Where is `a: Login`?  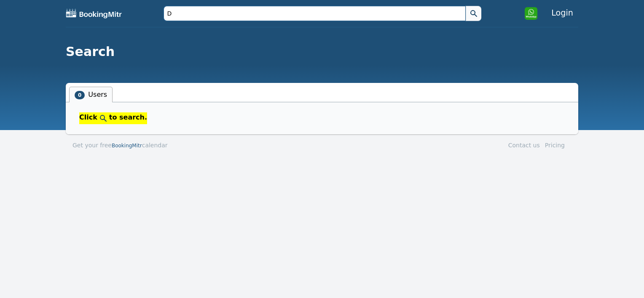
a: Login is located at coordinates (562, 13).